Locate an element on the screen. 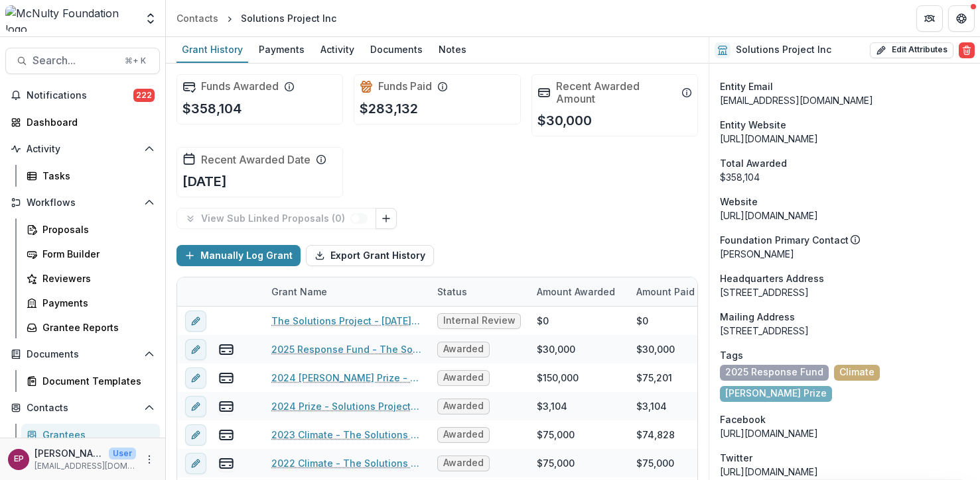 The width and height of the screenshot is (980, 480). div: Dashboard is located at coordinates (88, 122).